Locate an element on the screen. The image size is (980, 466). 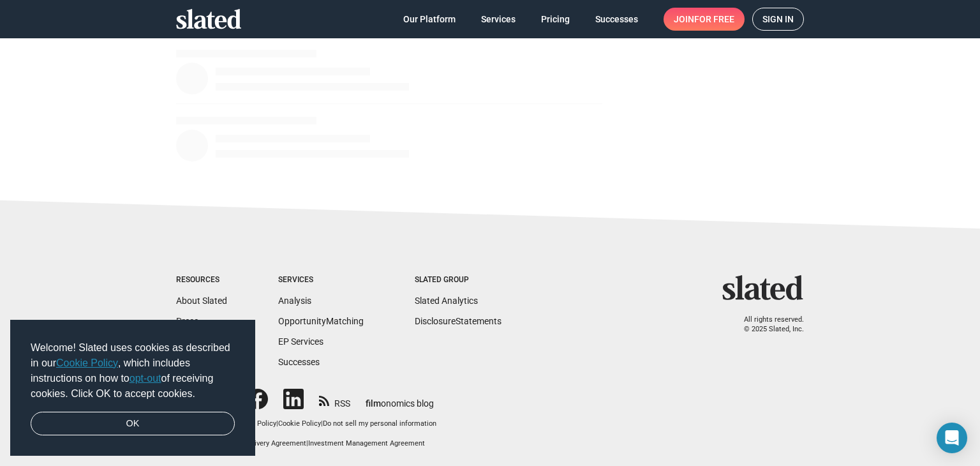
a: Investment Management Agreement is located at coordinates (367, 443).